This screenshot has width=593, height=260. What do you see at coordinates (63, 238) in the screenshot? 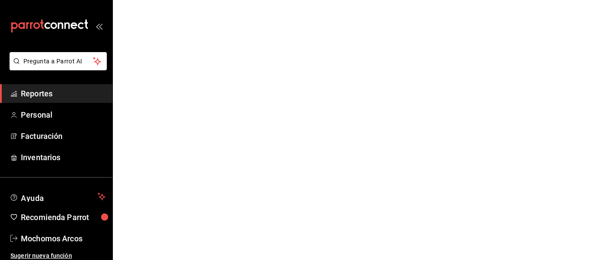
I see `span: Mochomos Arcos` at bounding box center [63, 238].